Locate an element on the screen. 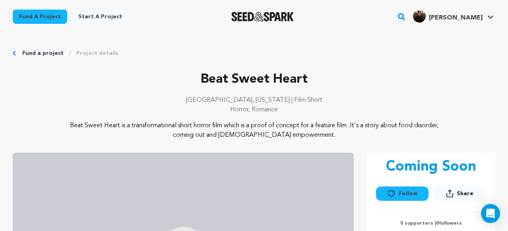 The image size is (508, 231). div: Mariya S.'s Profile is located at coordinates (447, 16).